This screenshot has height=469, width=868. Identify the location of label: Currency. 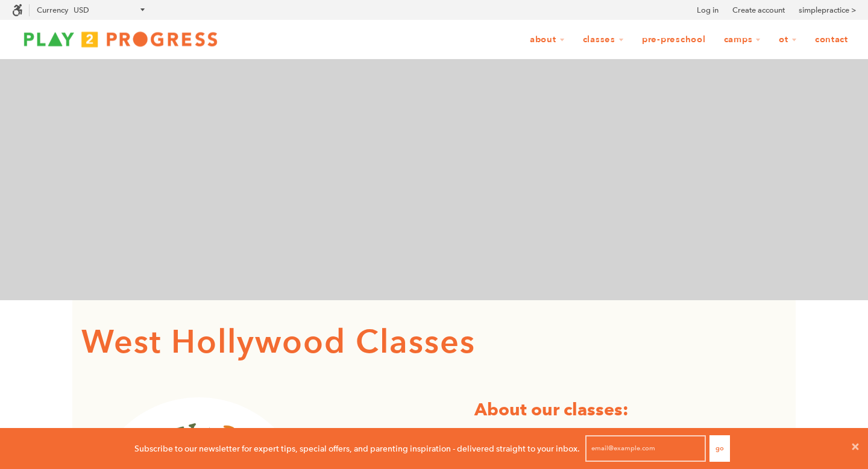
(53, 10).